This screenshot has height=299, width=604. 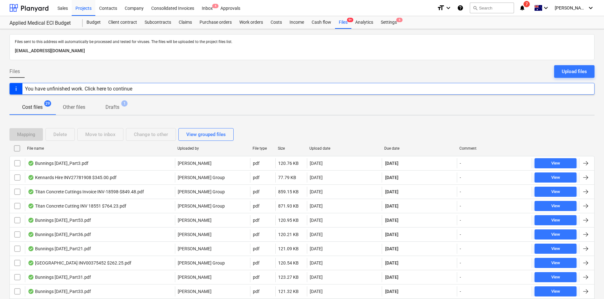 I want to click on div: Uploaded by, so click(x=213, y=148).